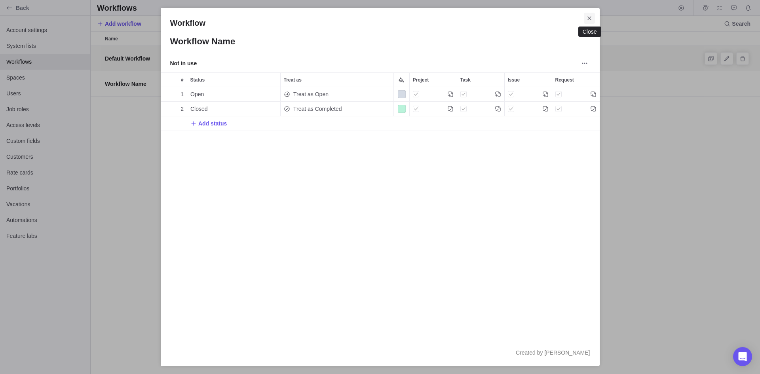  What do you see at coordinates (590, 32) in the screenshot?
I see `div: Close` at bounding box center [590, 32].